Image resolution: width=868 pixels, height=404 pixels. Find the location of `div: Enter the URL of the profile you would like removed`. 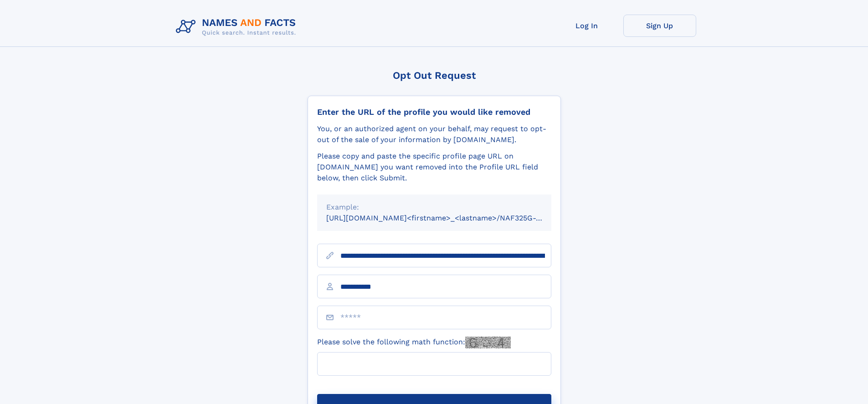

div: Enter the URL of the profile you would like removed is located at coordinates (435, 112).